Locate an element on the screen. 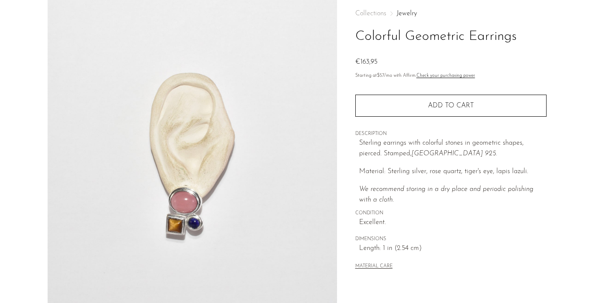  p: Sterling earrings with colorful stones in geometric shapes, pierced. Stamped, is located at coordinates (453, 149).